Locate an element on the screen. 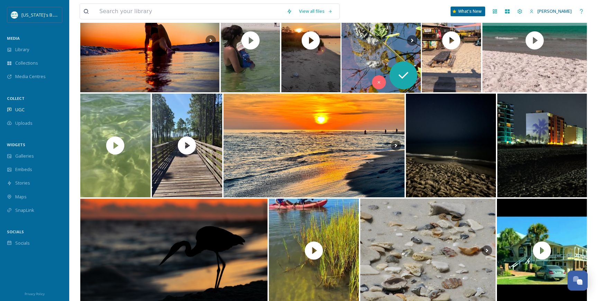 This screenshot has height=301, width=598. span: SnapLink is located at coordinates (25, 210).